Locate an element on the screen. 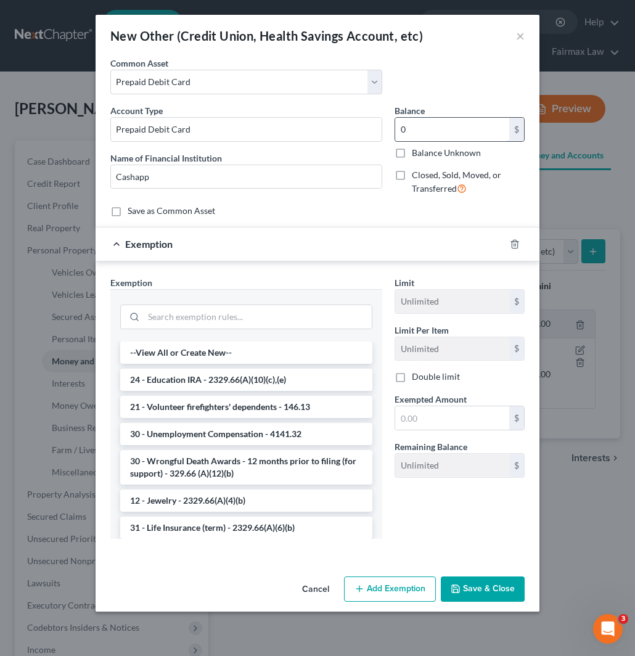 This screenshot has height=656, width=635. span: Exempted Amount is located at coordinates (430, 399).